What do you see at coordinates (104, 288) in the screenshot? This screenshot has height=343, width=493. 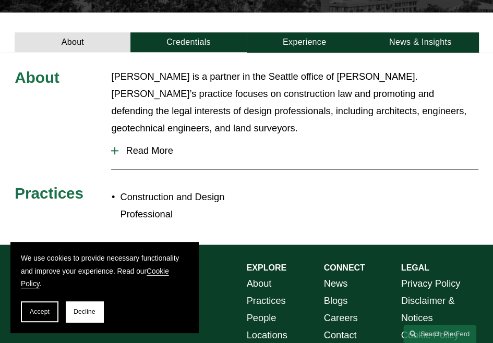 I see `section: Cookie banner` at bounding box center [104, 288].